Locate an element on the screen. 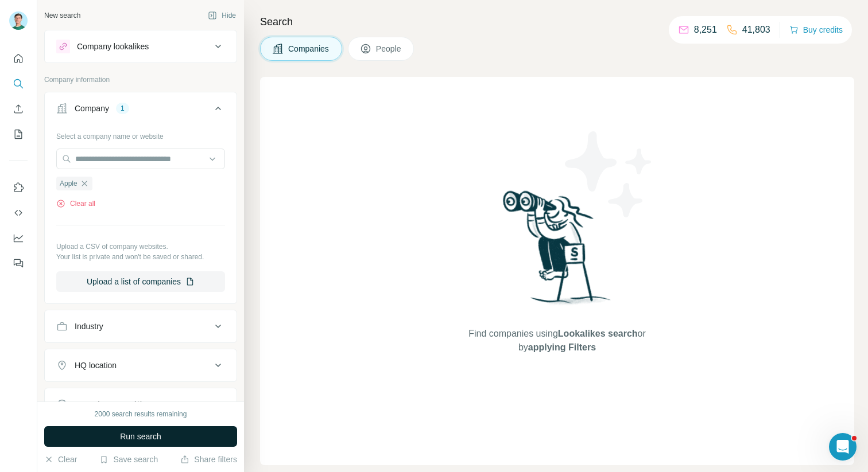  span: Apple is located at coordinates (69, 183).